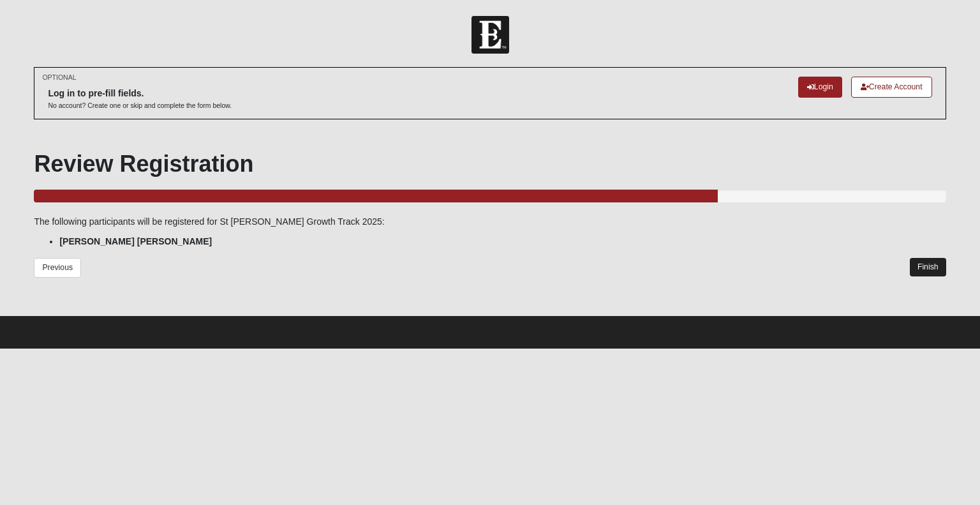 The image size is (980, 505). What do you see at coordinates (820, 87) in the screenshot?
I see `a: Login` at bounding box center [820, 87].